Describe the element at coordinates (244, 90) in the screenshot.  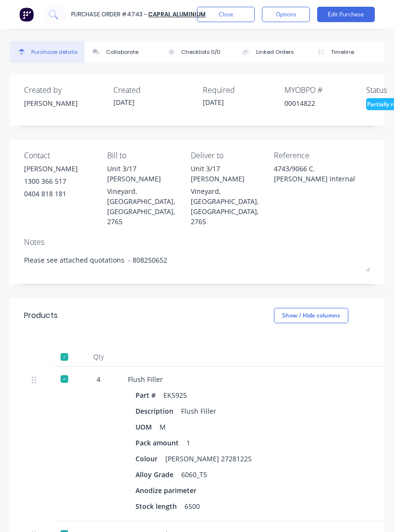
I see `div: Required` at that location.